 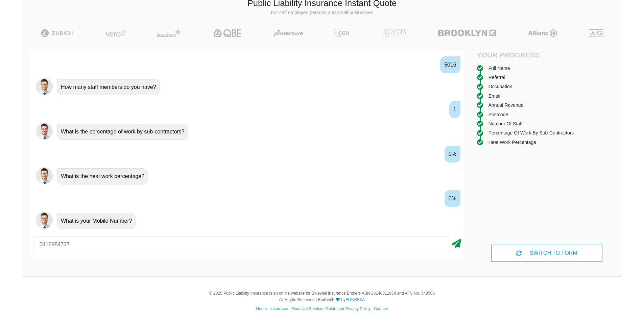 I want to click on div: SWITCH TO FORM, so click(x=547, y=253).